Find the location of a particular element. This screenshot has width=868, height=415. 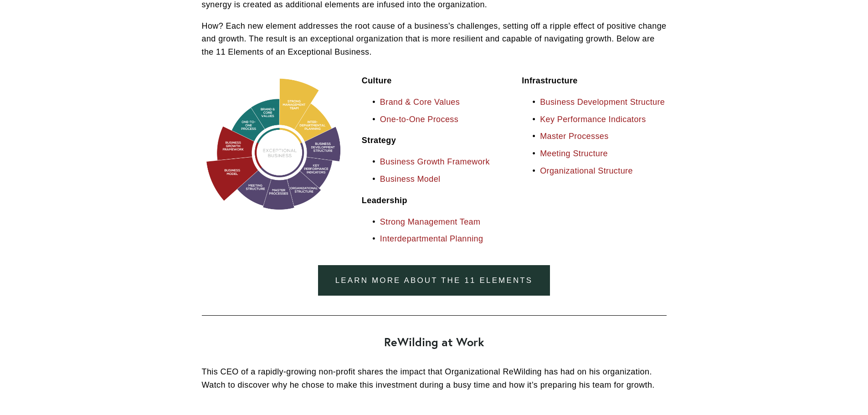

a: Key Performance Indicators is located at coordinates (592, 120).